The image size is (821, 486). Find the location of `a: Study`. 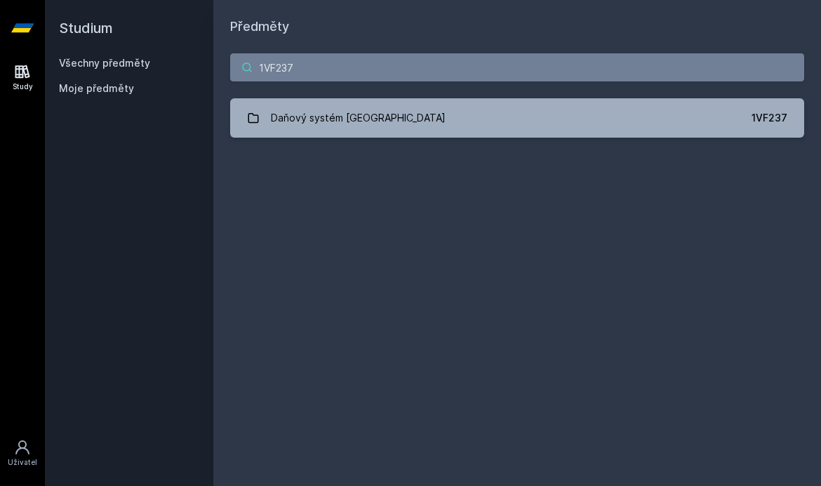

a: Study is located at coordinates (22, 77).